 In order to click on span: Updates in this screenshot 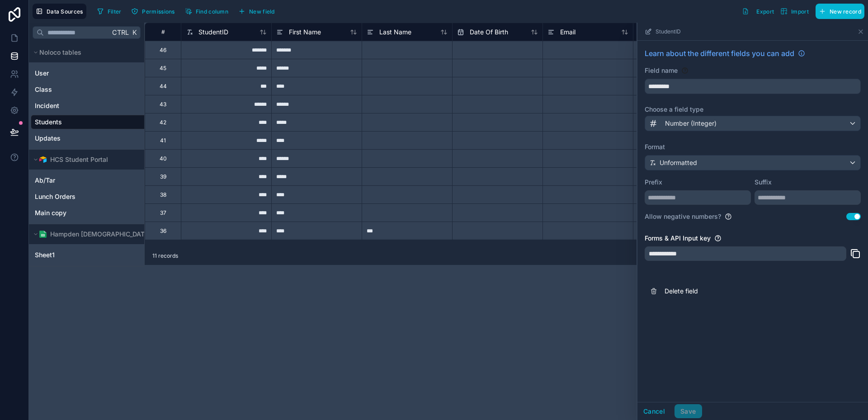, I will do `click(47, 138)`.